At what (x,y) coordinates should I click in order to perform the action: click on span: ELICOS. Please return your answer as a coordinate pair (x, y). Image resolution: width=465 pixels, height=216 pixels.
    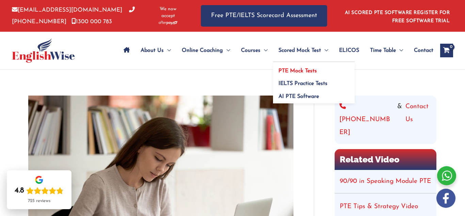
    Looking at the image, I should click on (349, 50).